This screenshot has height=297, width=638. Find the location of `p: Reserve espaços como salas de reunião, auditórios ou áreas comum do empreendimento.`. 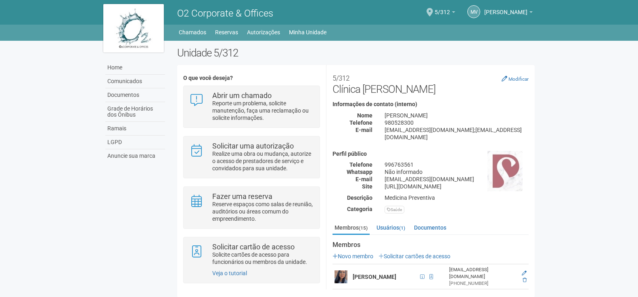

p: Reserve espaços como salas de reunião, auditórios ou áreas comum do empreendimento. is located at coordinates (263, 211).